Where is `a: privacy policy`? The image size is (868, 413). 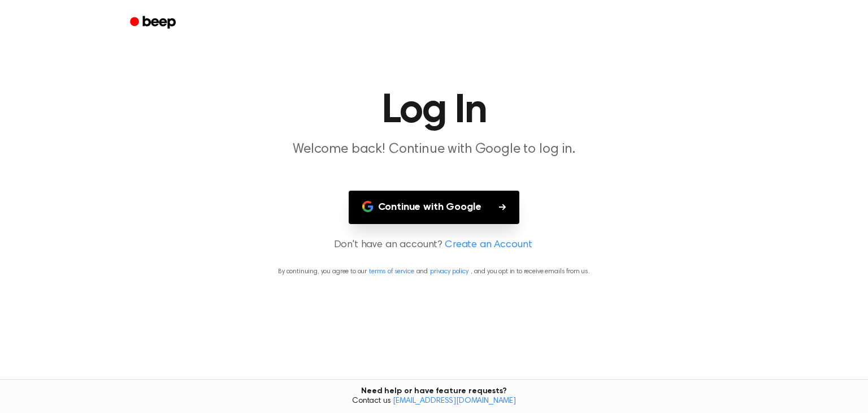 a: privacy policy is located at coordinates (449, 271).